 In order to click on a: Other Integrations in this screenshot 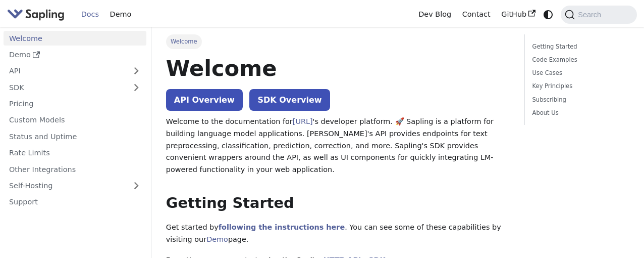, I will do `click(75, 169)`.